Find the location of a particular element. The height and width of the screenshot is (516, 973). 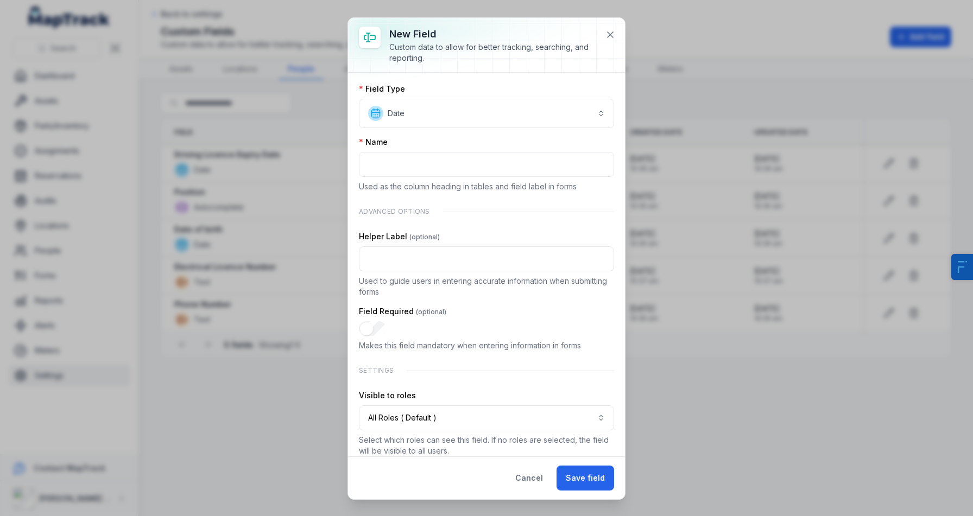

button: Cancel is located at coordinates (529, 478).